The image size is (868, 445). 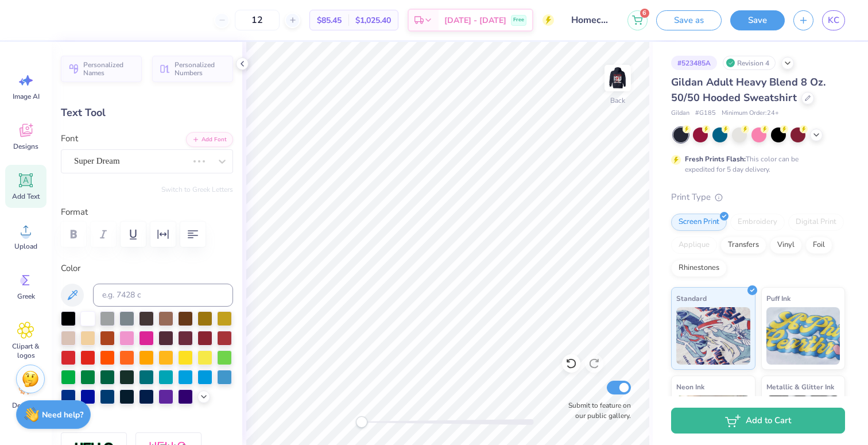 What do you see at coordinates (26, 296) in the screenshot?
I see `span: Greek` at bounding box center [26, 296].